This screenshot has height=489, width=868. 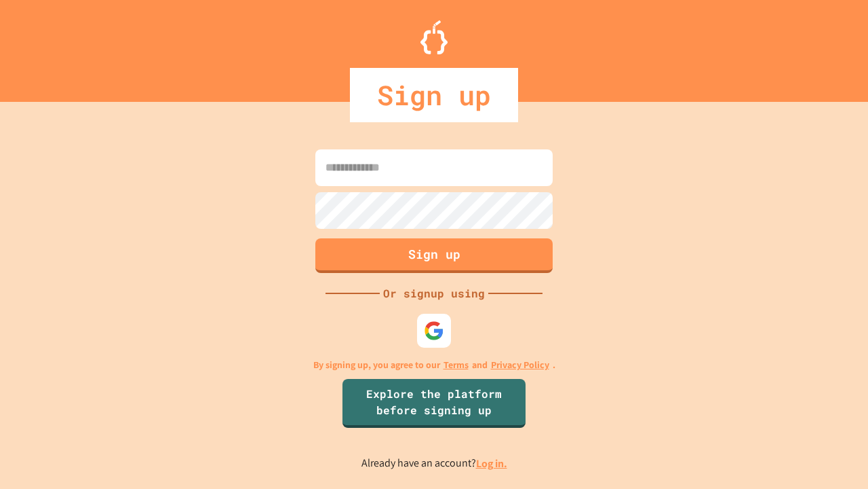 I want to click on a: Log in., so click(x=492, y=463).